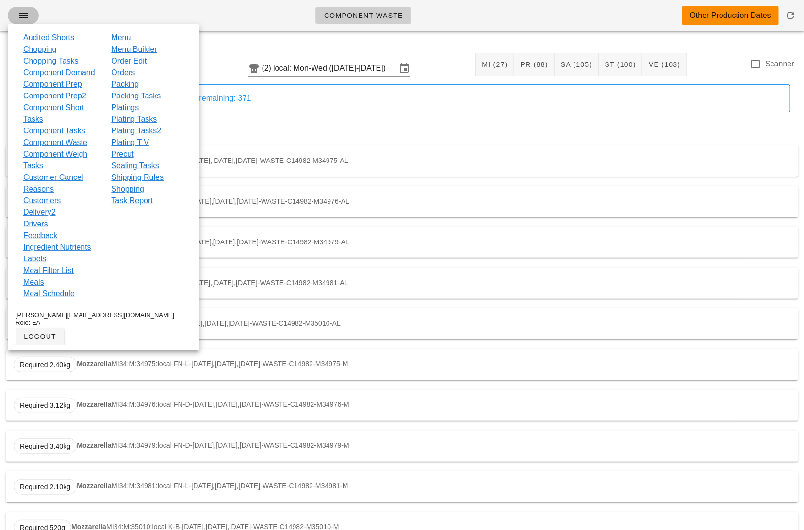  What do you see at coordinates (45, 487) in the screenshot?
I see `span: Required 2.10kg` at bounding box center [45, 487].